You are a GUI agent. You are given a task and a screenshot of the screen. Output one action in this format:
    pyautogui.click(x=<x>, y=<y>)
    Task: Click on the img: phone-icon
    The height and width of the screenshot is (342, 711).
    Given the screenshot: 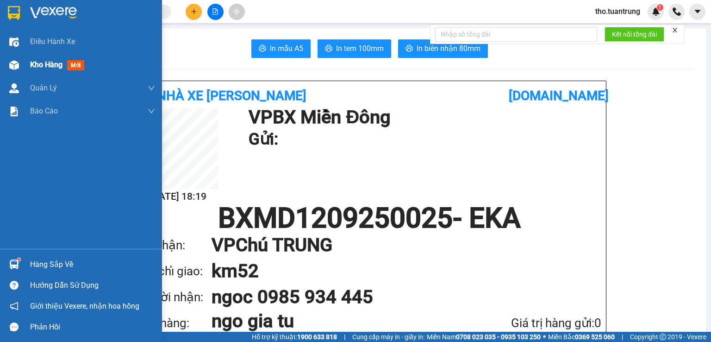 What is the action you would take?
    pyautogui.click(x=677, y=12)
    